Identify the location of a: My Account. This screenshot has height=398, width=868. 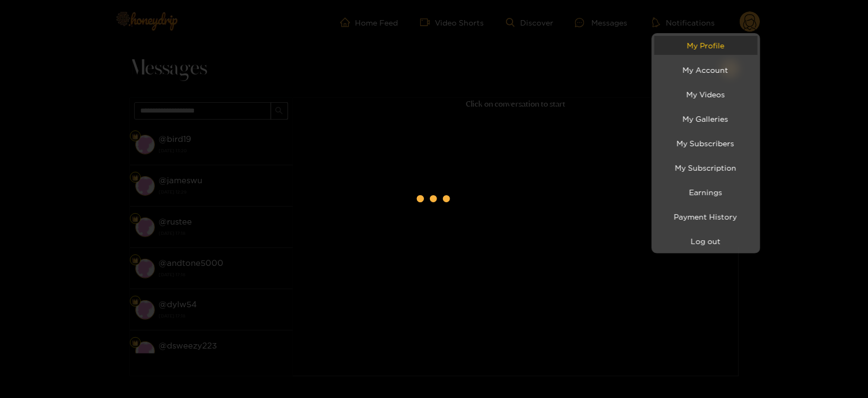
(706, 70).